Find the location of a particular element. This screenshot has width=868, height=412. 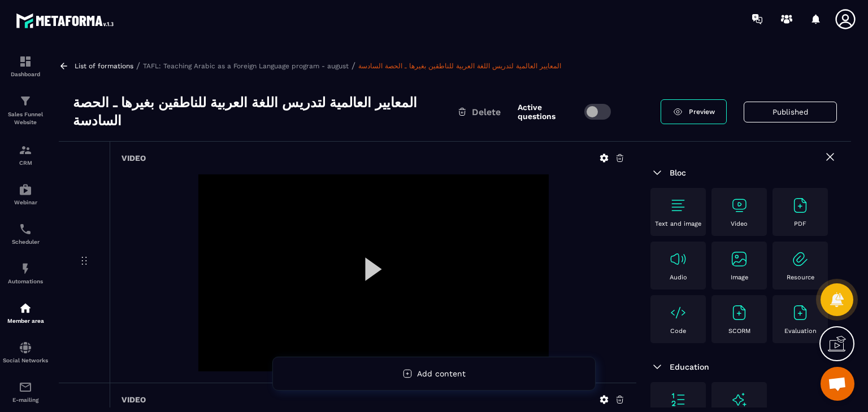

a: schedulerschedulerScheduler is located at coordinates (25, 233).